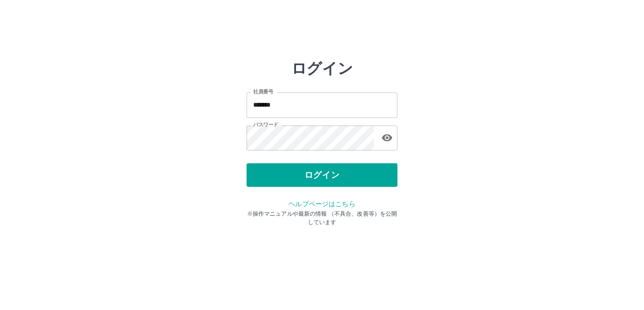  I want to click on label: パスワード, so click(265, 125).